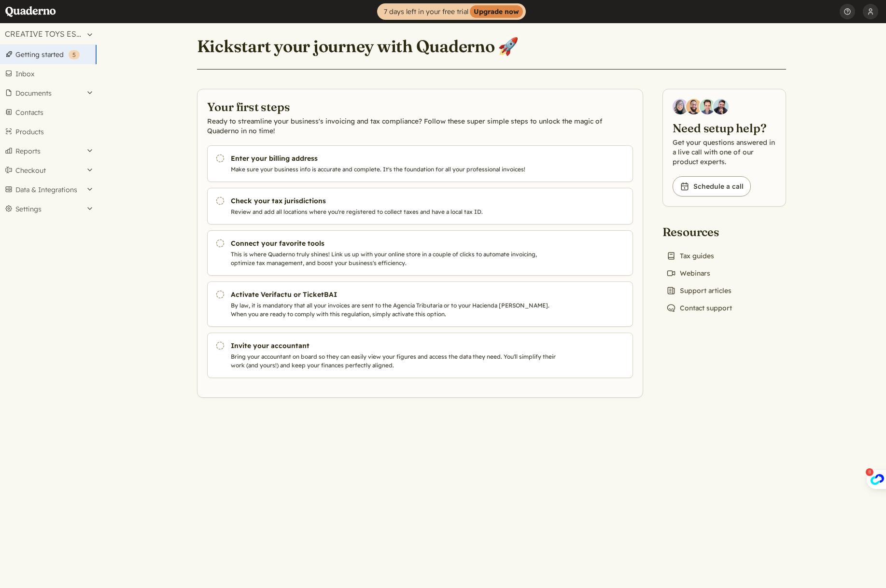 The height and width of the screenshot is (588, 886). What do you see at coordinates (395, 310) in the screenshot?
I see `p: By law, it is mandatory that all your invoices are sent to the Agencia Tributaria or to your Haci...` at bounding box center [395, 310].